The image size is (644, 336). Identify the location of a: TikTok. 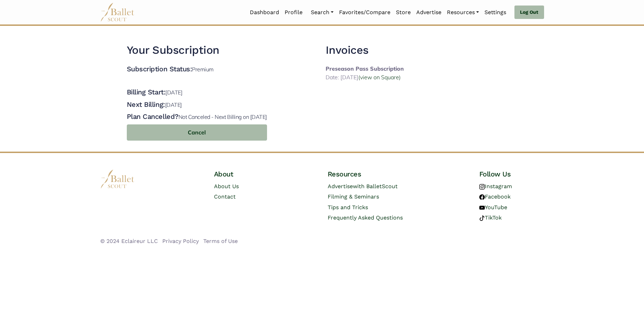
(490, 217).